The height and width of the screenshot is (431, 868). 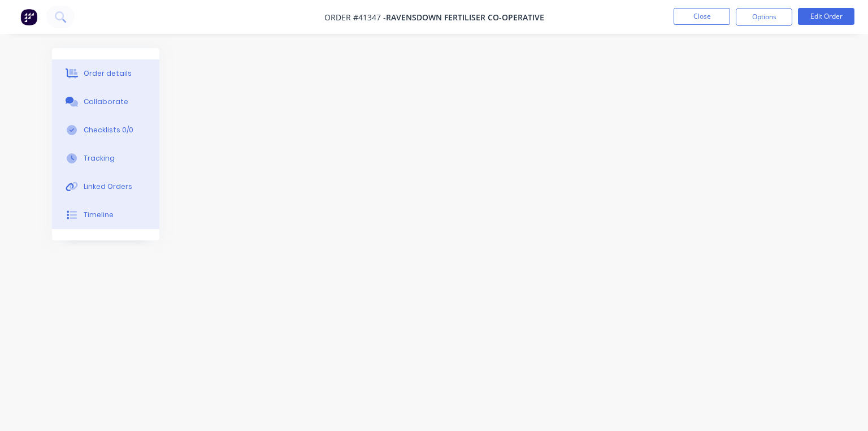 What do you see at coordinates (106, 215) in the screenshot?
I see `button: Timeline` at bounding box center [106, 215].